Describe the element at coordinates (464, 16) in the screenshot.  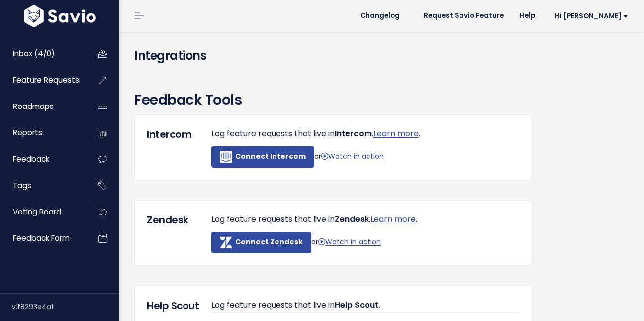
I see `a: Request Savio Feature` at that location.